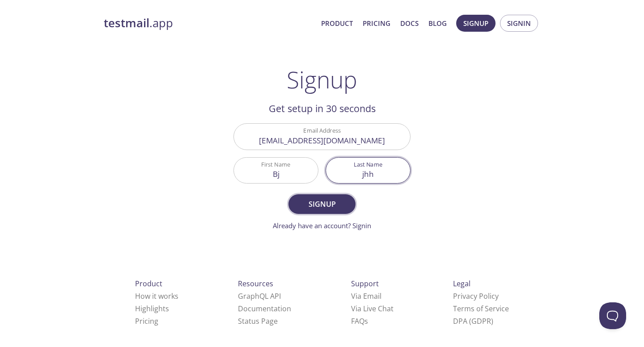 The width and height of the screenshot is (644, 347). I want to click on span: s, so click(366, 321).